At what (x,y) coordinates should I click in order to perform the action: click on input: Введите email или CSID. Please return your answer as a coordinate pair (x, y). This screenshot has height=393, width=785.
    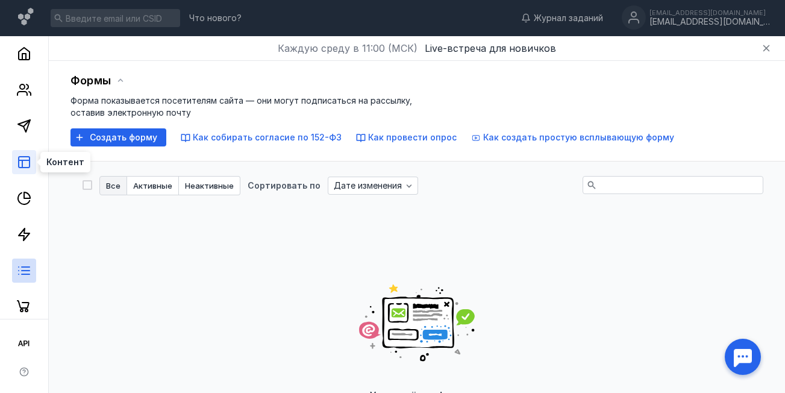
    Looking at the image, I should click on (115, 18).